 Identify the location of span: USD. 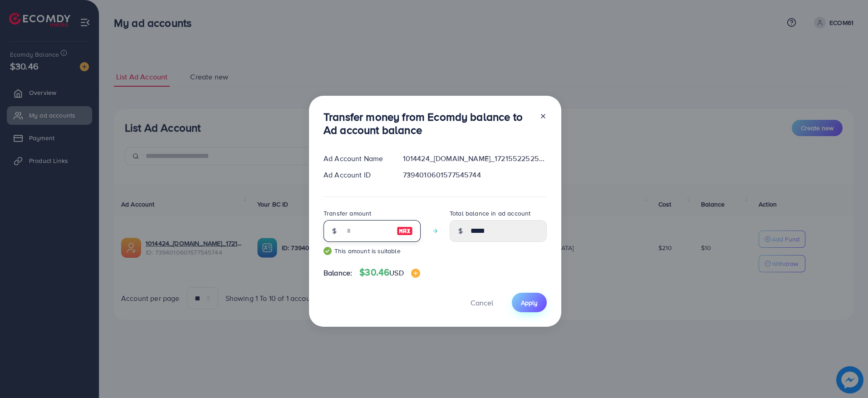
(396, 273).